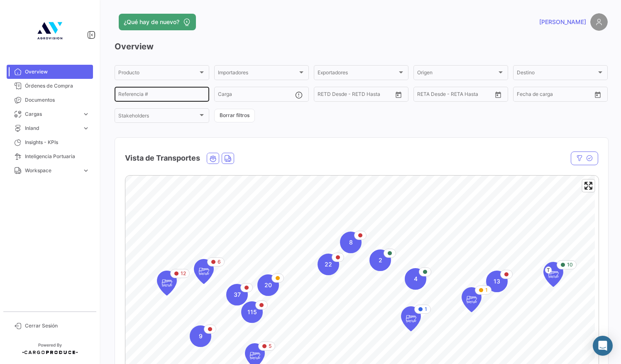 This screenshot has width=621, height=364. Describe the element at coordinates (599, 22) in the screenshot. I see `img: placeholder-user.png` at that location.